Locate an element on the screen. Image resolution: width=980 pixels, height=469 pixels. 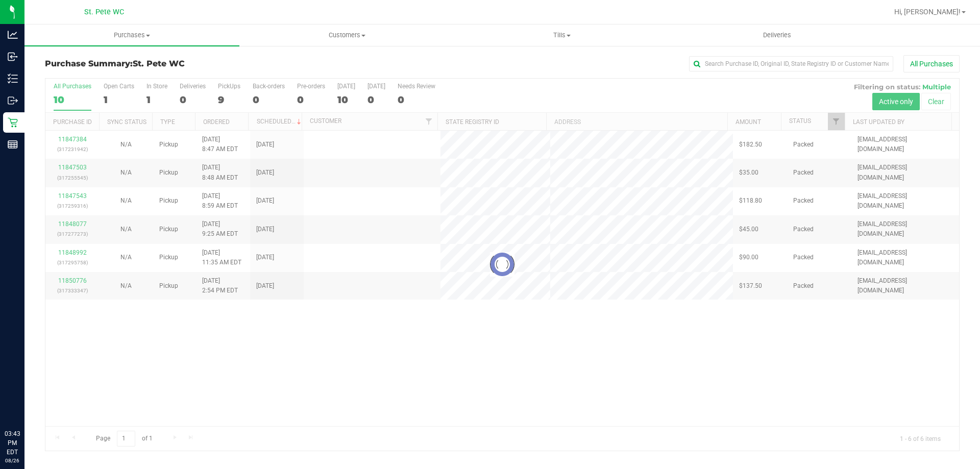
inline-svg: Inventory is located at coordinates (13, 79).